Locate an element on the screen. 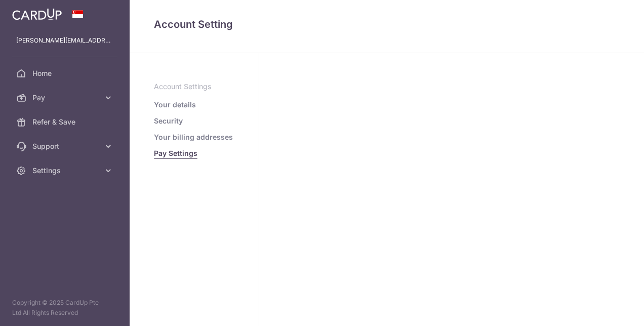 This screenshot has height=326, width=644. span: Refer & Save is located at coordinates (66, 122).